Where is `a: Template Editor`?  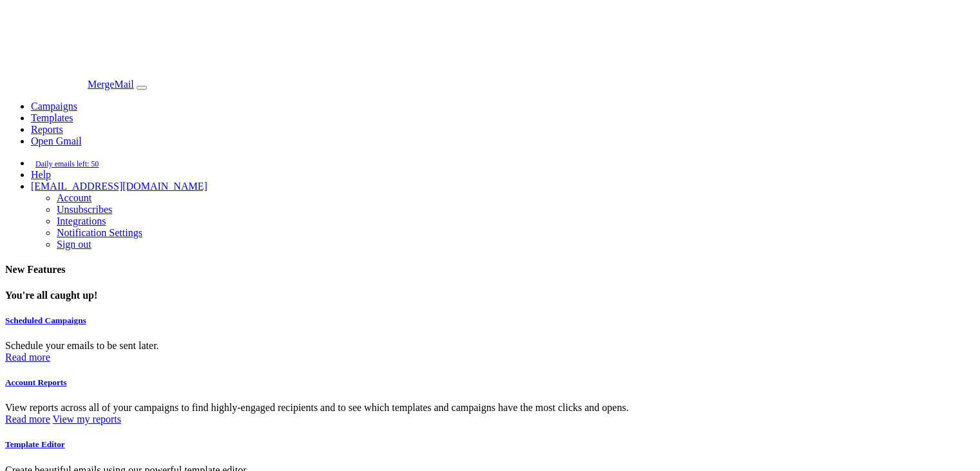
a: Template Editor is located at coordinates (35, 444).